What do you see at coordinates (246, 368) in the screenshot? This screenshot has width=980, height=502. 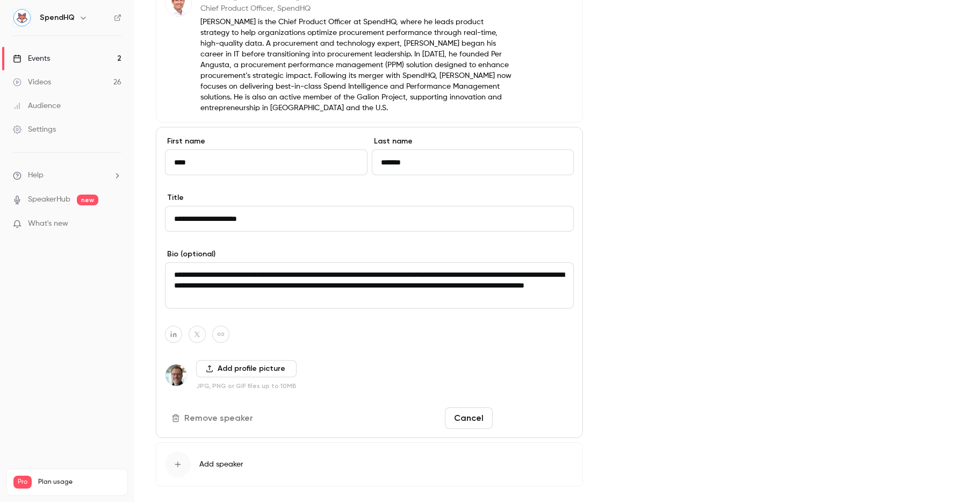 I see `button: Add profile picture` at bounding box center [246, 368].